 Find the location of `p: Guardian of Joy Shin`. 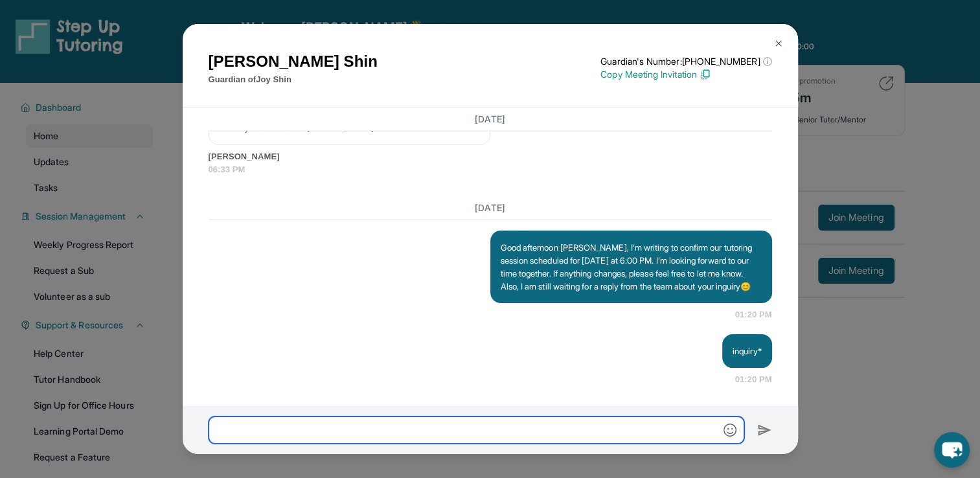

p: Guardian of Joy Shin is located at coordinates (292, 79).